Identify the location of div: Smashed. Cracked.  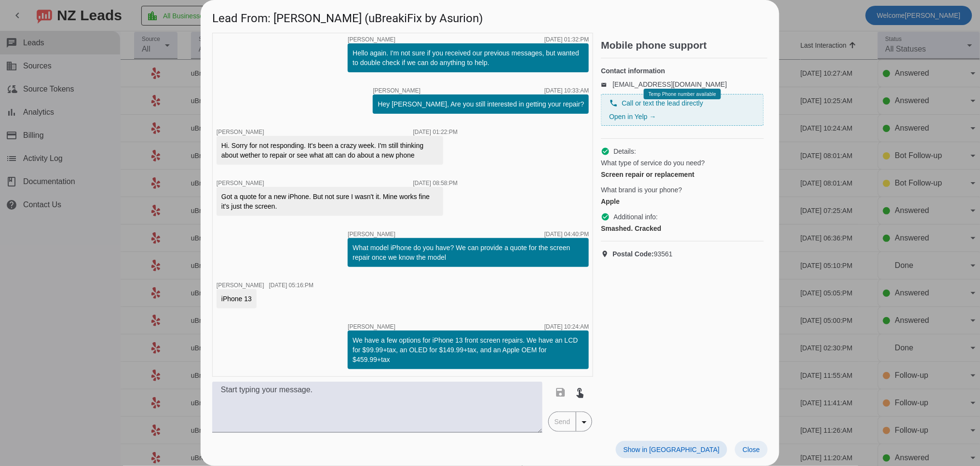
(683, 229).